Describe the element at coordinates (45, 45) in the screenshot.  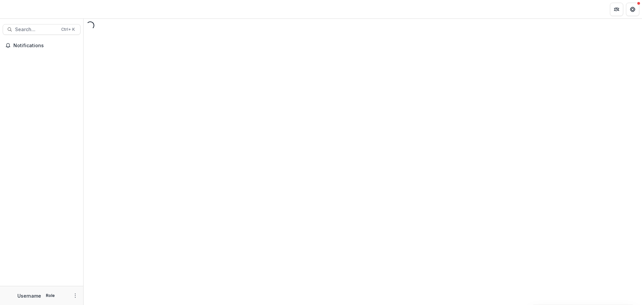
I see `span: Notifications` at that location.